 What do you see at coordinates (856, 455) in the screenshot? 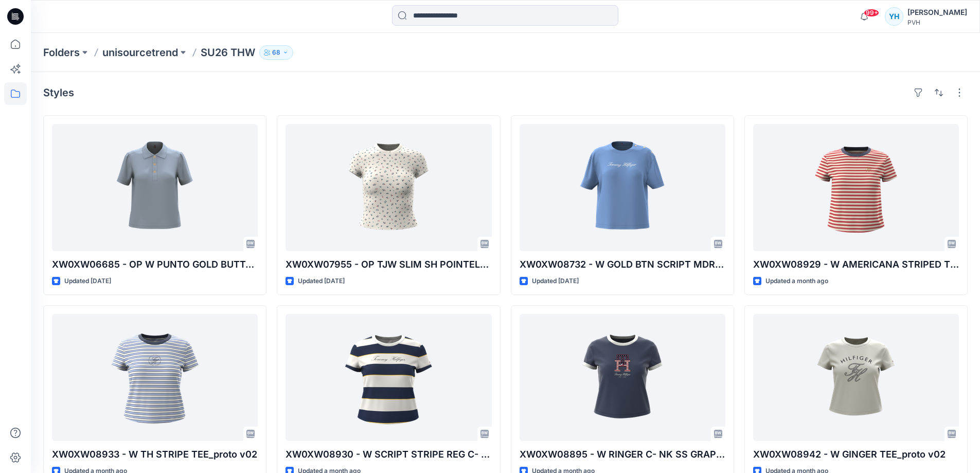
I see `p: XW0XW08942 - W GINGER TEE_proto v02` at bounding box center [856, 455].